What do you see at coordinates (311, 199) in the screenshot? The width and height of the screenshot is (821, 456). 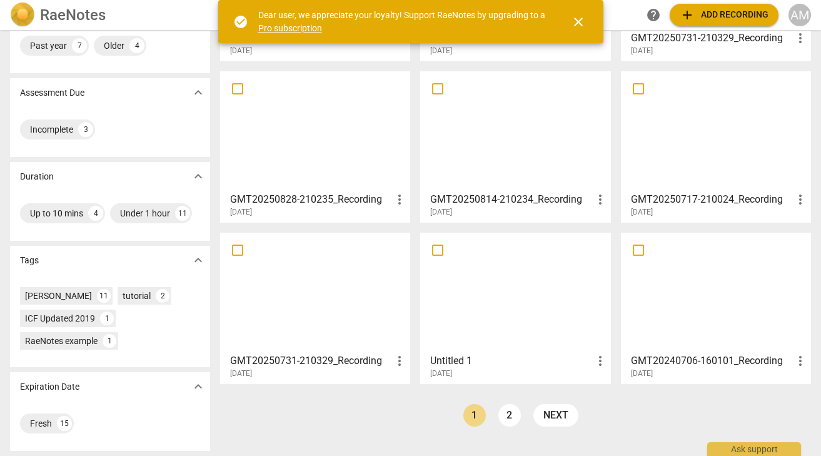 I see `h3: GMT20250828-210235_Recording` at bounding box center [311, 199].